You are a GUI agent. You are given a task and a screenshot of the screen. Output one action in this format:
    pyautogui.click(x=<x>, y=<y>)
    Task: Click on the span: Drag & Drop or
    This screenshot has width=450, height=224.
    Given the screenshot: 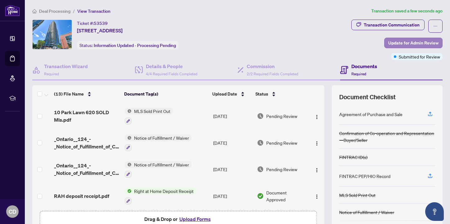 What is the action you would take?
    pyautogui.click(x=179, y=219)
    